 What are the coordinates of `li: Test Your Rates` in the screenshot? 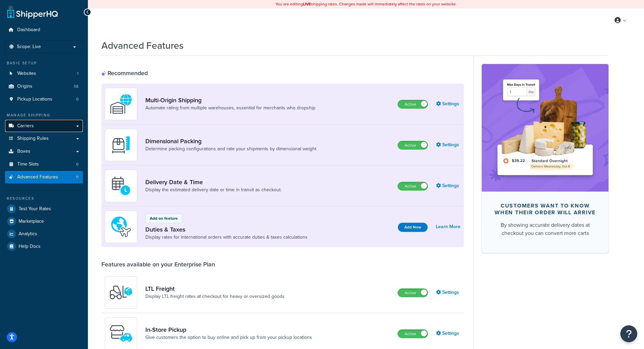 It's located at (44, 209).